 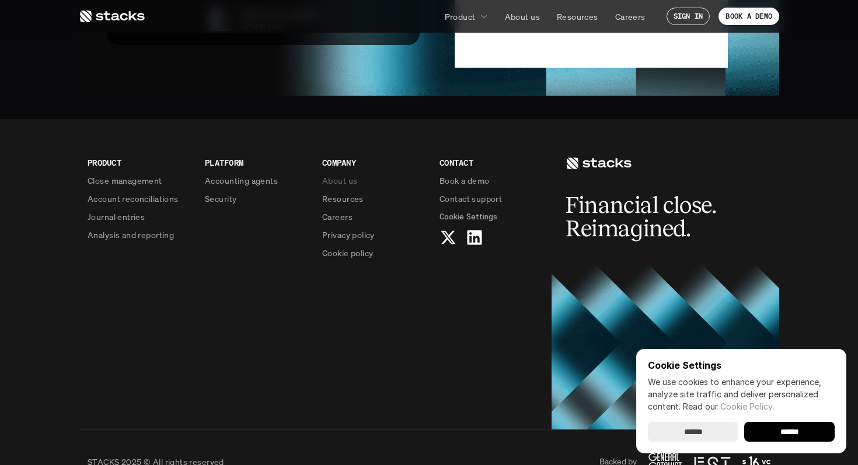 What do you see at coordinates (688, 16) in the screenshot?
I see `p: SIGN IN` at bounding box center [688, 16].